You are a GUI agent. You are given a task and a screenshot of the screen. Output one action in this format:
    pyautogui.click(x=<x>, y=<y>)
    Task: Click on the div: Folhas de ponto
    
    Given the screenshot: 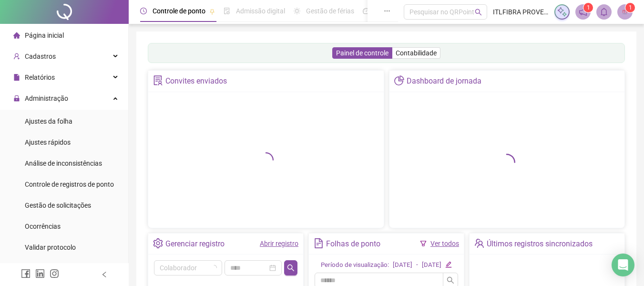 What is the action you would take?
    pyautogui.click(x=353, y=244)
    